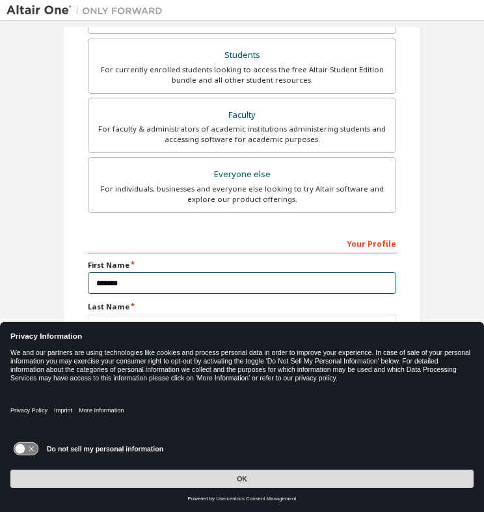 The image size is (484, 512). Describe the element at coordinates (242, 307) in the screenshot. I see `label: Last Name` at that location.